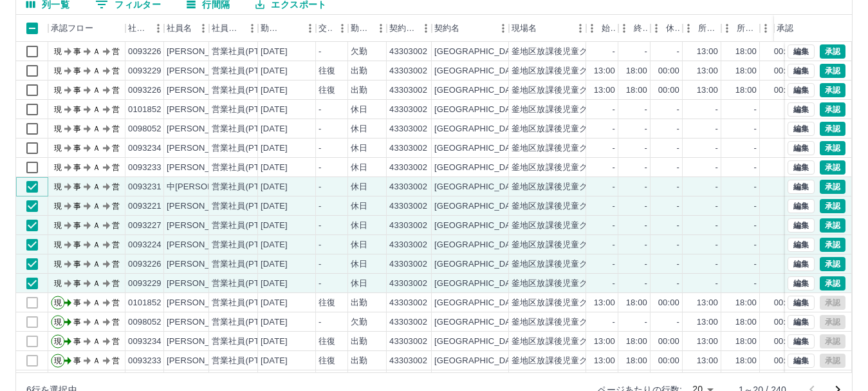 The height and width of the screenshot is (391, 868). What do you see at coordinates (145, 52) in the screenshot?
I see `div: 0093226` at bounding box center [145, 52].